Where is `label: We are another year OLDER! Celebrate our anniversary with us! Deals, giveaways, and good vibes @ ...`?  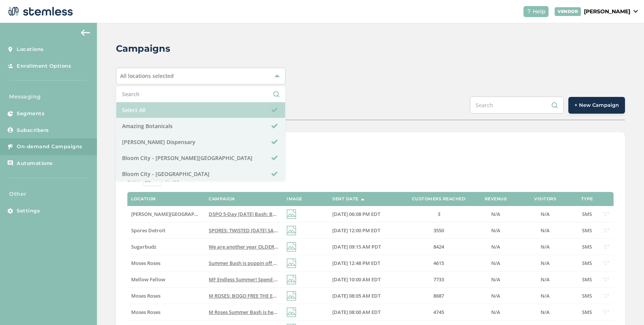 label: We are another year OLDER! Celebrate our anniversary with us! Deals, giveaways, and good vibes @ ... is located at coordinates (244, 247).